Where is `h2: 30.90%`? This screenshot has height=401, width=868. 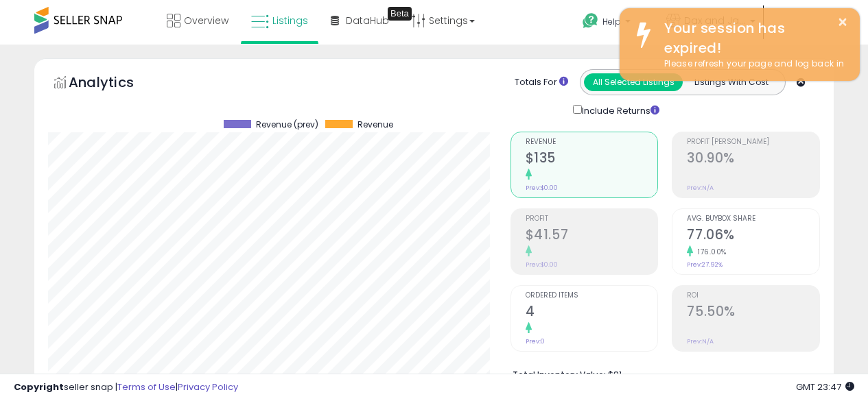 h2: 30.90% is located at coordinates (752, 159).